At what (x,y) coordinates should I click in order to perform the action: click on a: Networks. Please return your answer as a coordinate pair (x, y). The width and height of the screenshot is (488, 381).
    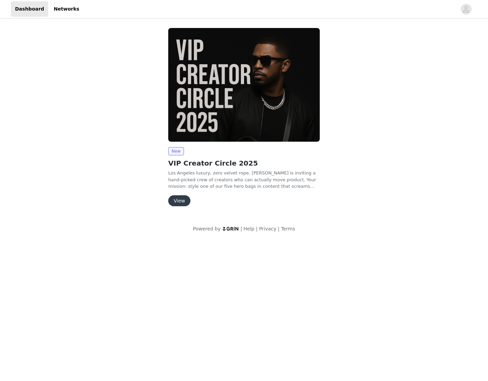
    Looking at the image, I should click on (66, 9).